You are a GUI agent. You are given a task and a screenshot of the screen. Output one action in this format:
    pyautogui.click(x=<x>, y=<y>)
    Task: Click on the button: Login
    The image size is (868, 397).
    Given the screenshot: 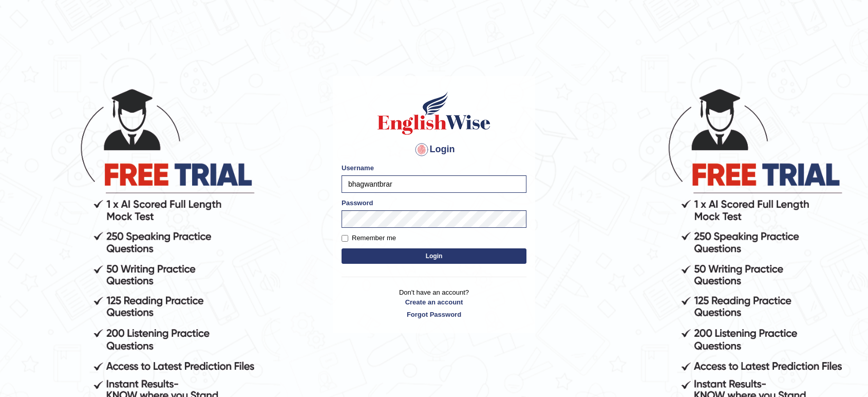 What is the action you would take?
    pyautogui.click(x=434, y=256)
    